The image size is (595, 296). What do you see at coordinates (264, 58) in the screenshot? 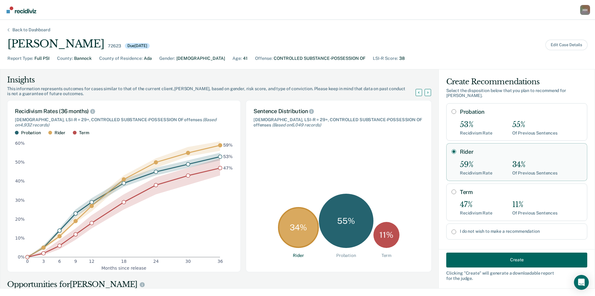
I see `div: Offense :` at bounding box center [264, 58].